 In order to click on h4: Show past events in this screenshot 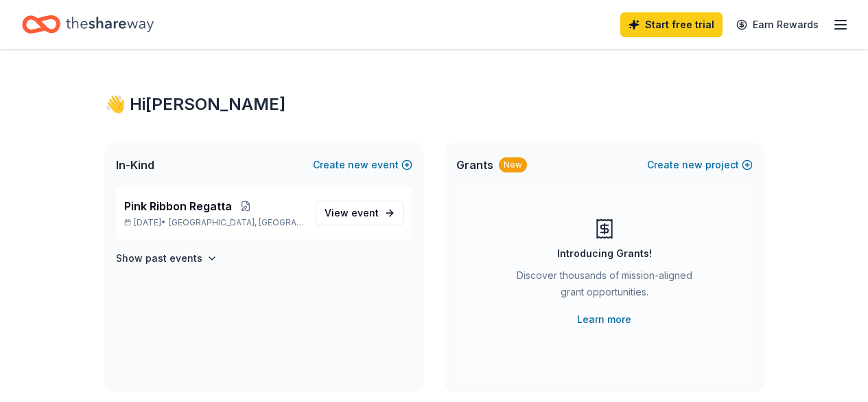, I will do `click(159, 258)`.